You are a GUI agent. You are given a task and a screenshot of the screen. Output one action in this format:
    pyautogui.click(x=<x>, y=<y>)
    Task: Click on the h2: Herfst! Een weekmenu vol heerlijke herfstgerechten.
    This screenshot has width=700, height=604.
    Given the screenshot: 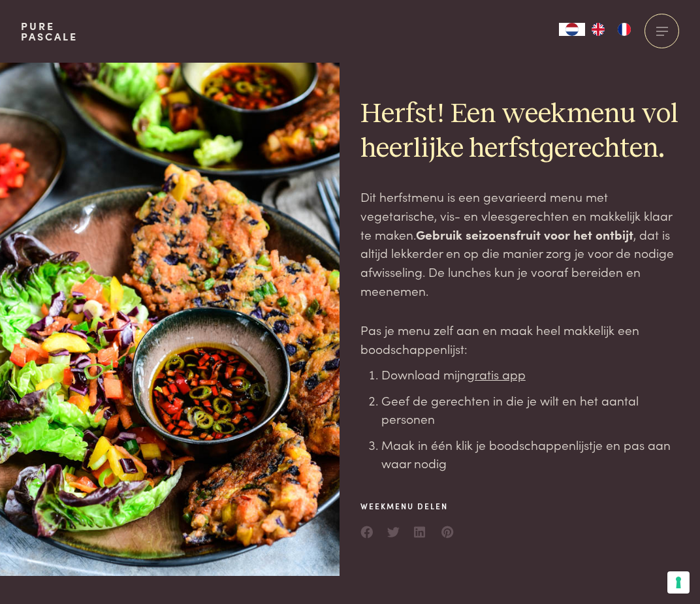 What is the action you would take?
    pyautogui.click(x=520, y=132)
    